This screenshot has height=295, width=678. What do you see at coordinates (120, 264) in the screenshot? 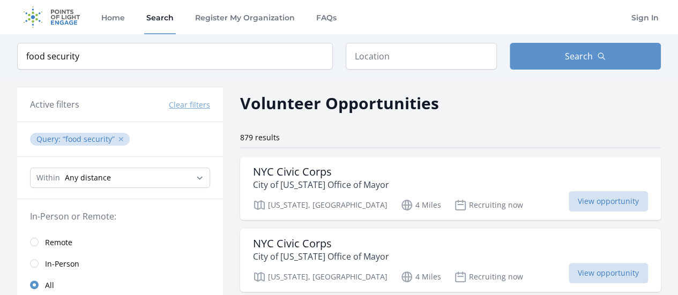
I see `a: In-Person` at bounding box center [120, 264].